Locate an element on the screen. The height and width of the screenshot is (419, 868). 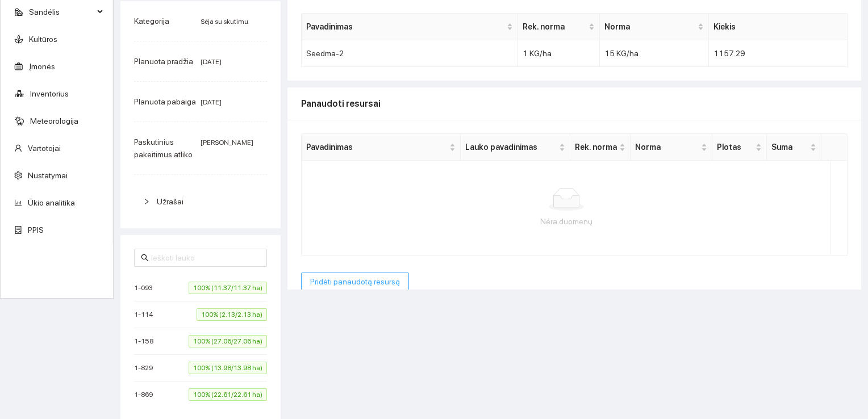
a: Vartotojai is located at coordinates (44, 148).